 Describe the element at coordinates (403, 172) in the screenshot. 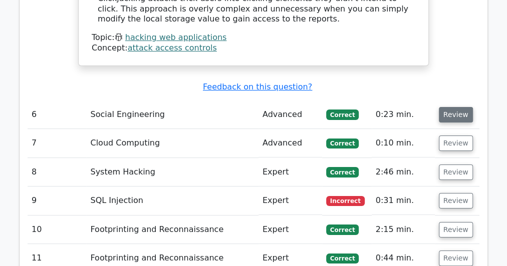

I see `td: 2:46 min.` at that location.